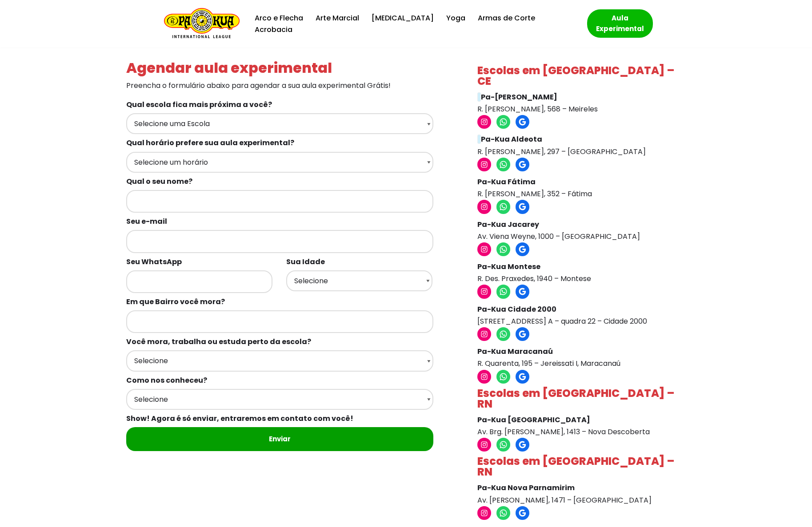 This screenshot has height=527, width=812. Describe the element at coordinates (219, 342) in the screenshot. I see `b: Você mora, trabalha ou estuda perto da escola?` at that location.